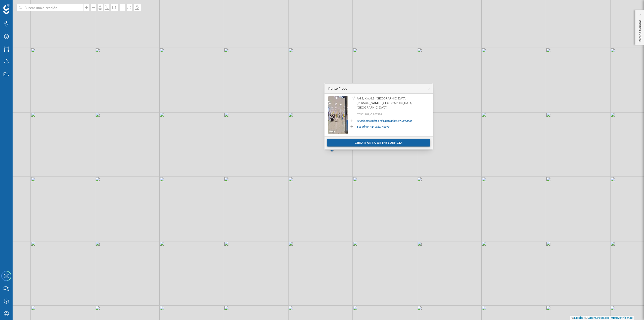 The width and height of the screenshot is (644, 320). I want to click on a: OpenStreetMap, so click(598, 317).